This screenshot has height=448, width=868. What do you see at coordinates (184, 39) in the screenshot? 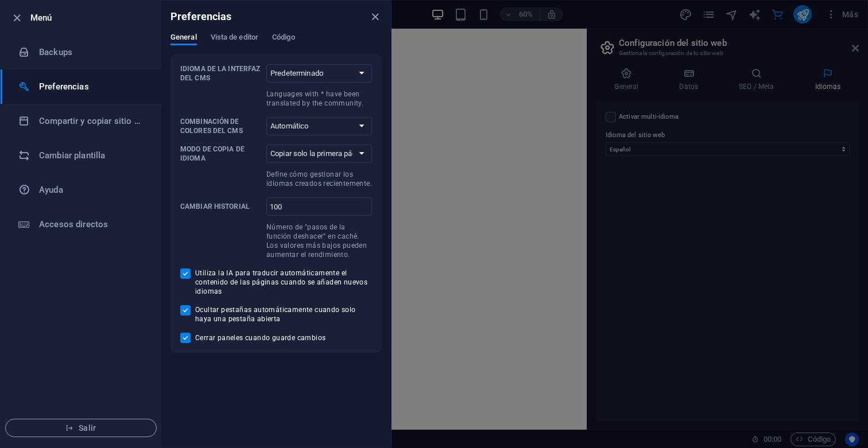
I see `span: General` at bounding box center [184, 39].